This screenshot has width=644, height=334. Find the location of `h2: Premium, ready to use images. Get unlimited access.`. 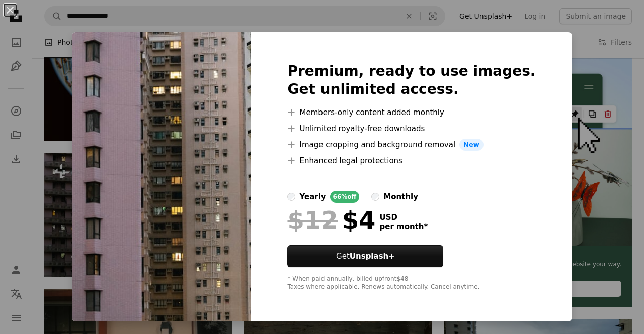

h2: Premium, ready to use images. Get unlimited access. is located at coordinates (411, 80).